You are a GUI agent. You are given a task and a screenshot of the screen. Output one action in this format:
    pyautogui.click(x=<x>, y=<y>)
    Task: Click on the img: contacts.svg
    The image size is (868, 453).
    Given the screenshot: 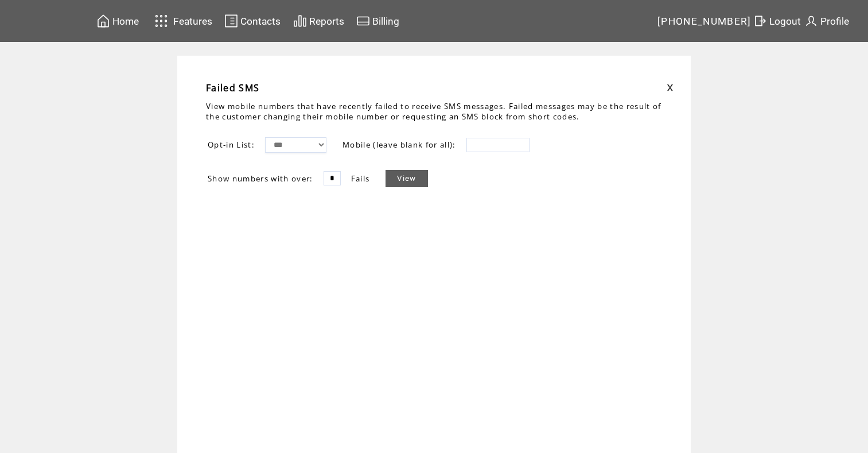 What is the action you would take?
    pyautogui.click(x=231, y=20)
    